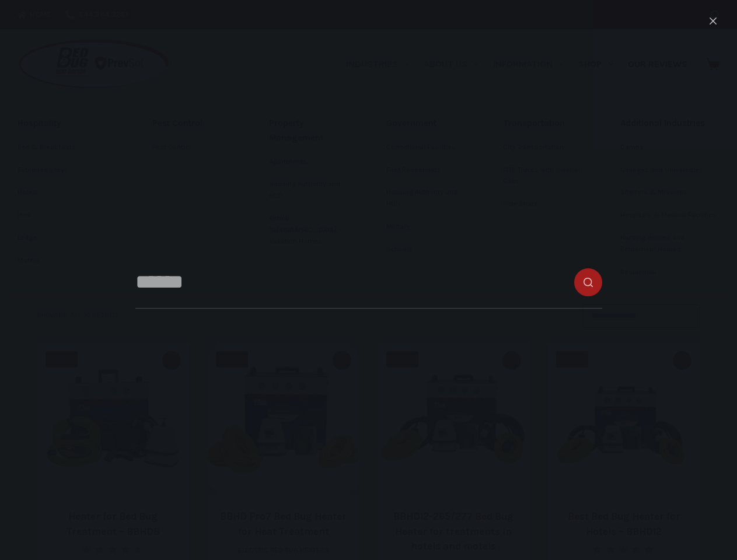 The width and height of the screenshot is (737, 560). I want to click on div: Rated 4.67 out of 5, so click(113, 549).